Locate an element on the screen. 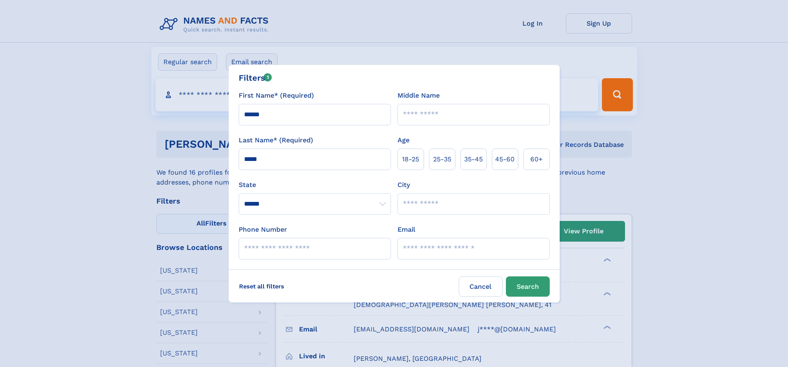 The height and width of the screenshot is (367, 788). span: 45‑60 is located at coordinates (505, 159).